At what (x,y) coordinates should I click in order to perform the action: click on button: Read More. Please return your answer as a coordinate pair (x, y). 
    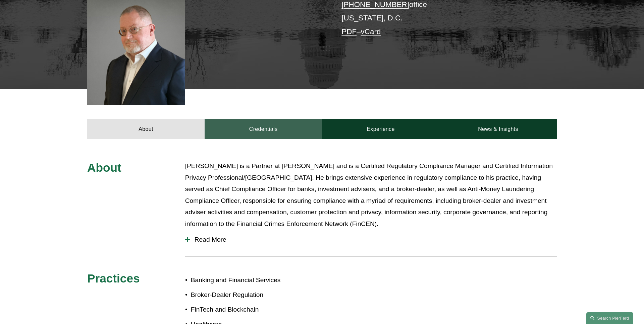
    Looking at the image, I should click on (371, 240).